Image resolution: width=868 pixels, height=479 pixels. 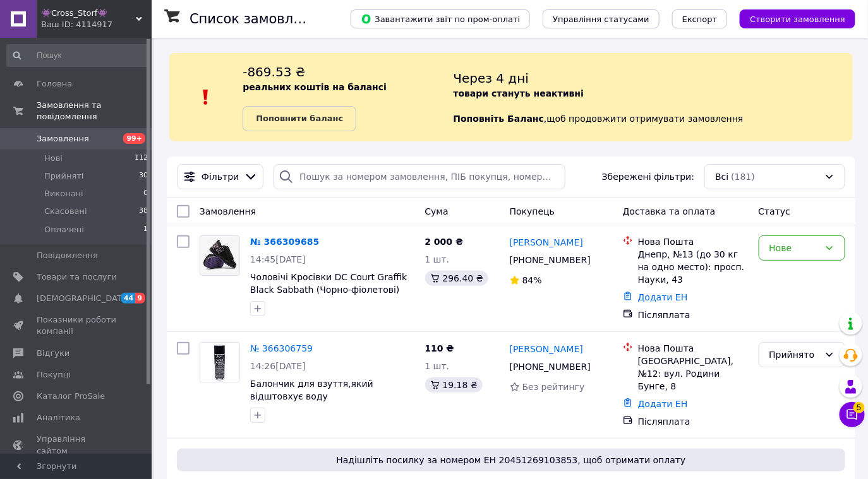 I want to click on span: Балончик для взуття,який відштовхує воду, so click(x=311, y=390).